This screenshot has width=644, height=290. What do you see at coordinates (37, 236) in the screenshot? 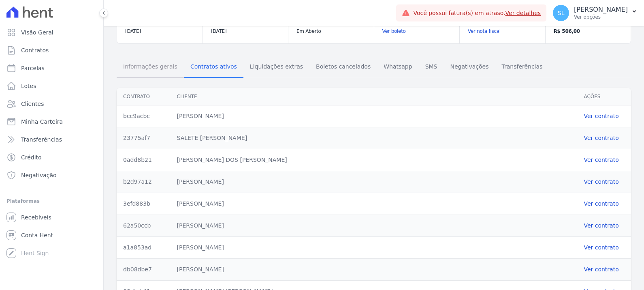
I see `span: Conta Hent` at bounding box center [37, 236].